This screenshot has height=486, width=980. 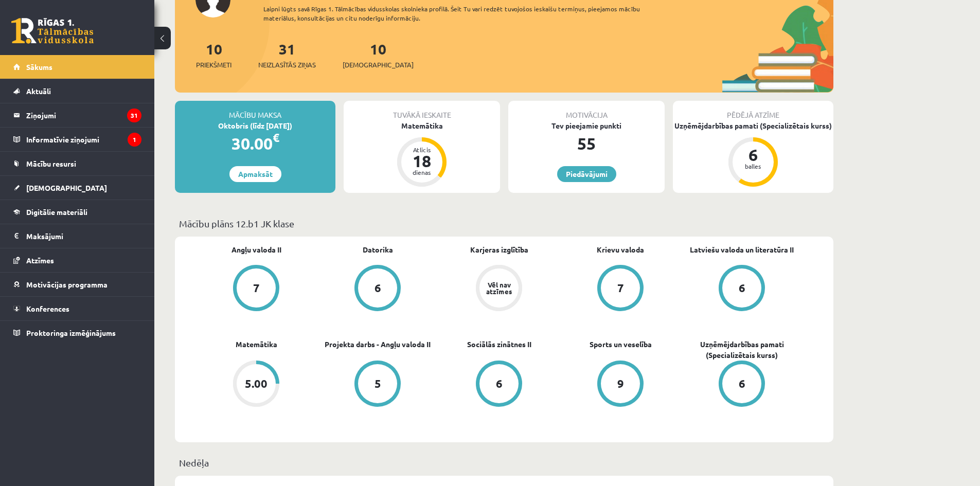 What do you see at coordinates (256, 385) in the screenshot?
I see `a: 5.00` at bounding box center [256, 385].